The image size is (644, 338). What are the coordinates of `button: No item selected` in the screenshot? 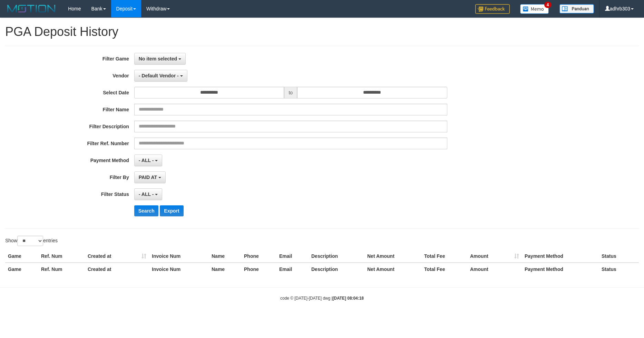 It's located at (160, 59).